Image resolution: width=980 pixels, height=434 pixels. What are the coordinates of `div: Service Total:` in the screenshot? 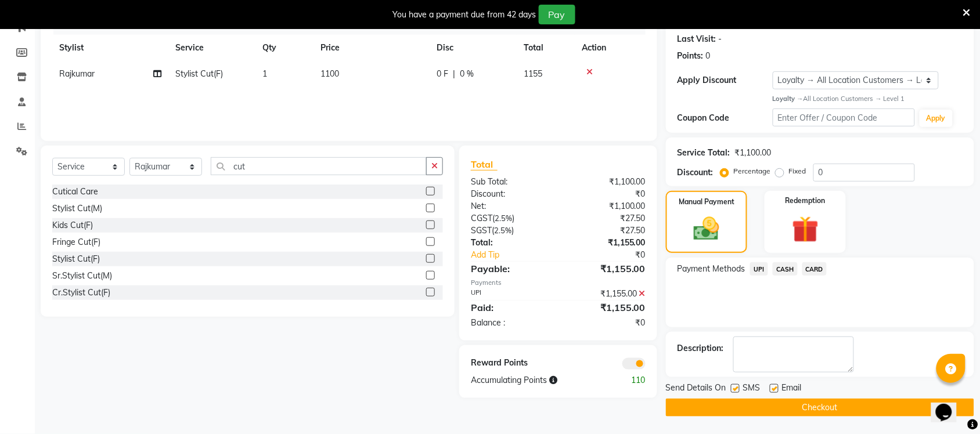 It's located at (703, 153).